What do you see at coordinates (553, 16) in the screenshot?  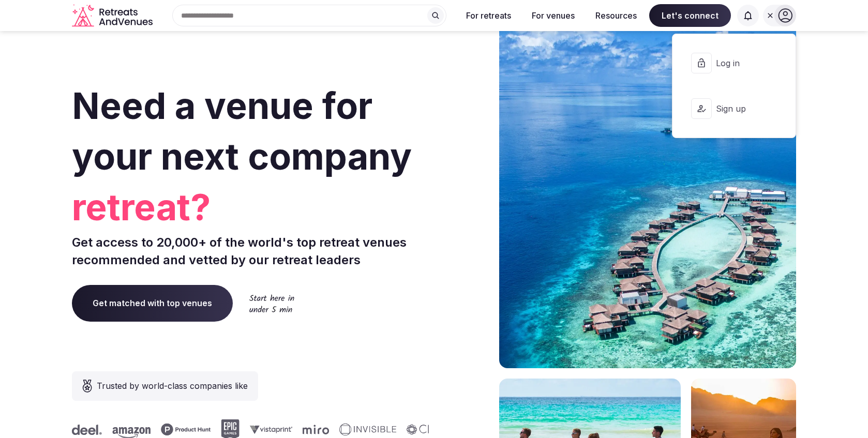 I see `button: For venues` at bounding box center [553, 16].